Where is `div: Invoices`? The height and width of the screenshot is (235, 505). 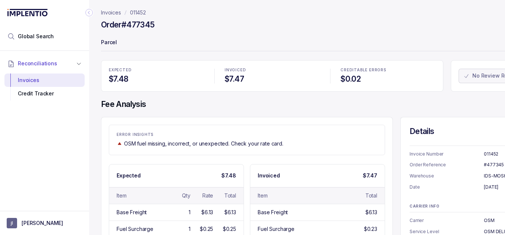 div: Invoices is located at coordinates (45, 80).